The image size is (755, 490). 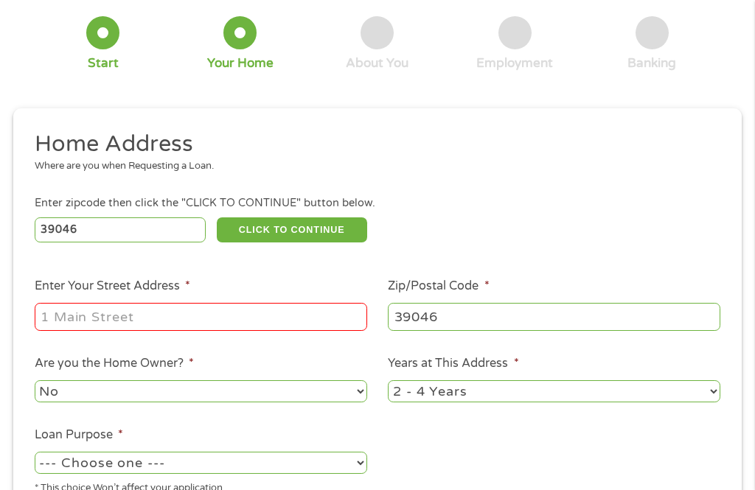 What do you see at coordinates (240, 63) in the screenshot?
I see `div: Your Home` at bounding box center [240, 63].